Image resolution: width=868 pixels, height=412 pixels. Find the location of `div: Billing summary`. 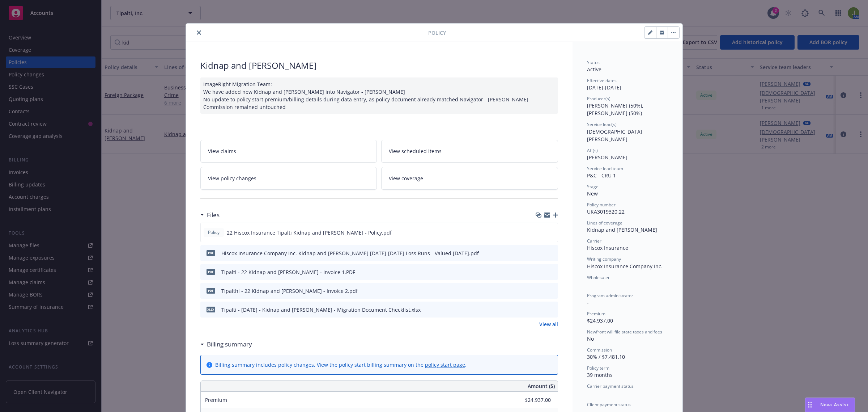

div: Billing summary is located at coordinates (226, 344).